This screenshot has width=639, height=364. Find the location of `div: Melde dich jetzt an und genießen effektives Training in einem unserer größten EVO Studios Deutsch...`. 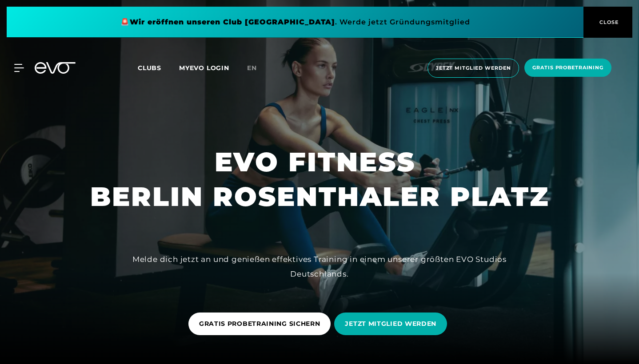

div: Melde dich jetzt an und genießen effektives Training in einem unserer größten EVO Studios Deutsch... is located at coordinates (320, 266).